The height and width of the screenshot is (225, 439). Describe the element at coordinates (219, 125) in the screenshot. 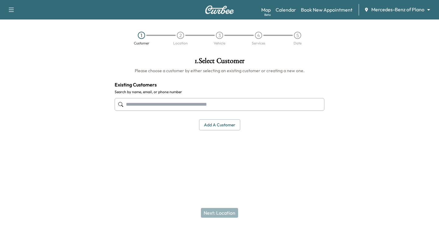

I see `button: Add a customer` at that location.